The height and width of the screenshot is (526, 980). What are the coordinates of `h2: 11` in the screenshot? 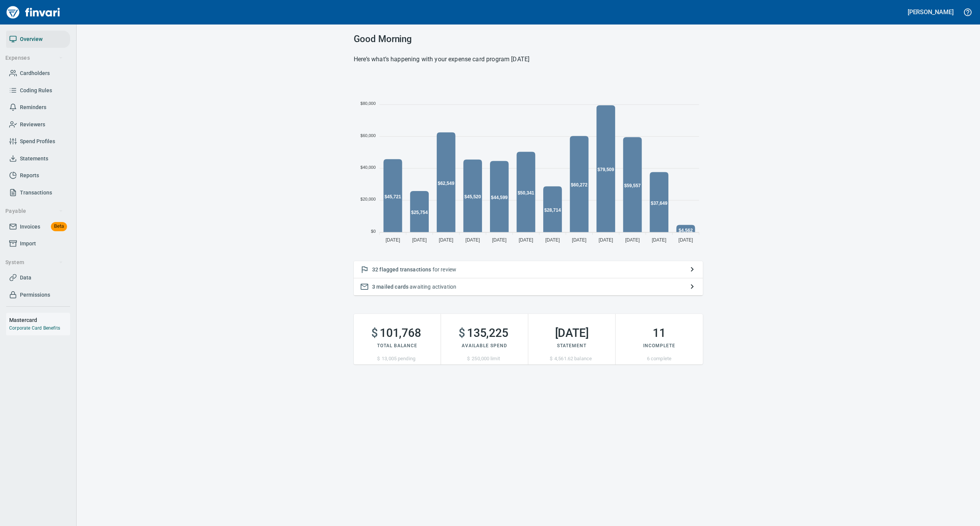 It's located at (659, 333).